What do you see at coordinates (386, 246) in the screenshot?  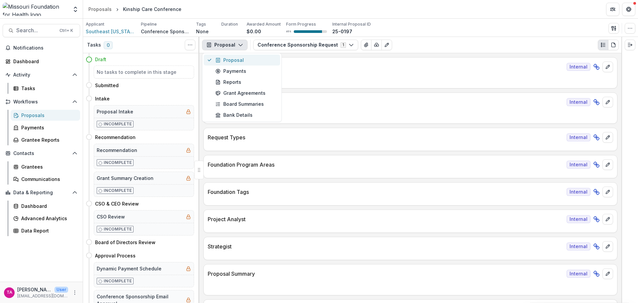 I see `p: Strategist` at bounding box center [386, 246].